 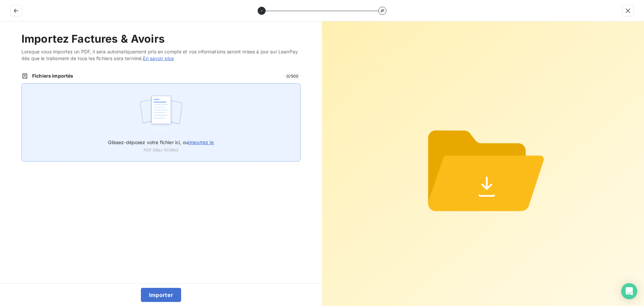 I want to click on span: 0 / 500, so click(x=293, y=76).